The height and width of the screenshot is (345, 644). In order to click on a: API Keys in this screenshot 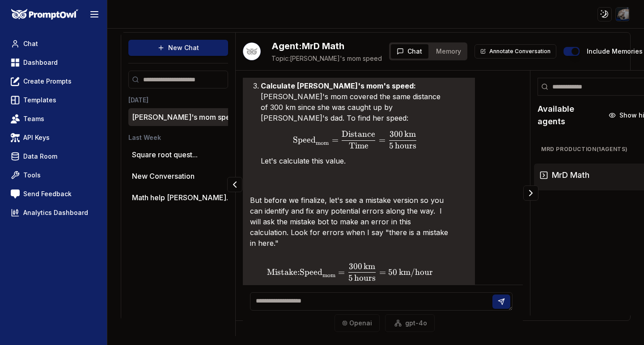, I will do `click(53, 138)`.